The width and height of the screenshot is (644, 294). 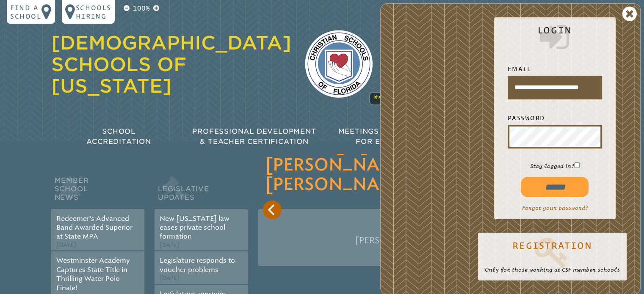 What do you see at coordinates (272, 210) in the screenshot?
I see `button: Previous` at bounding box center [272, 210].